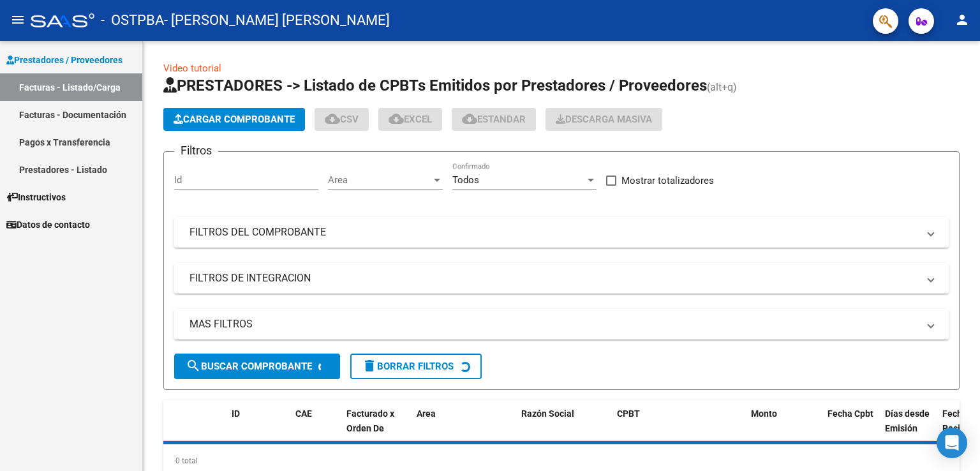  I want to click on span: Días desde Emisión, so click(907, 421).